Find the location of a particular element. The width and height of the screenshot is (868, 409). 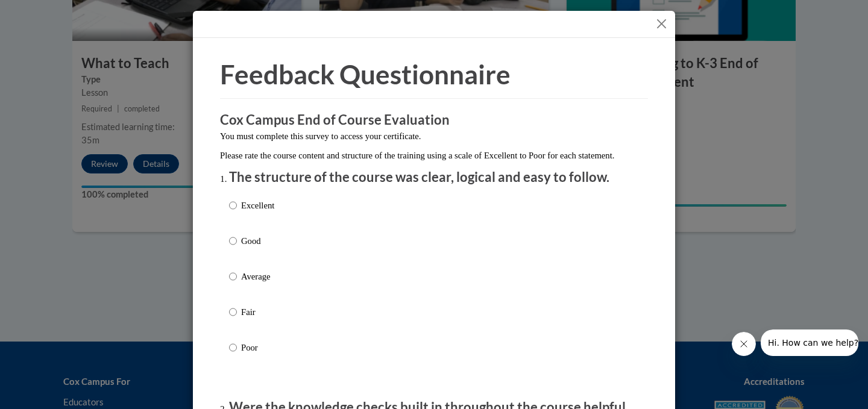

input: Excellent is located at coordinates (233, 206).